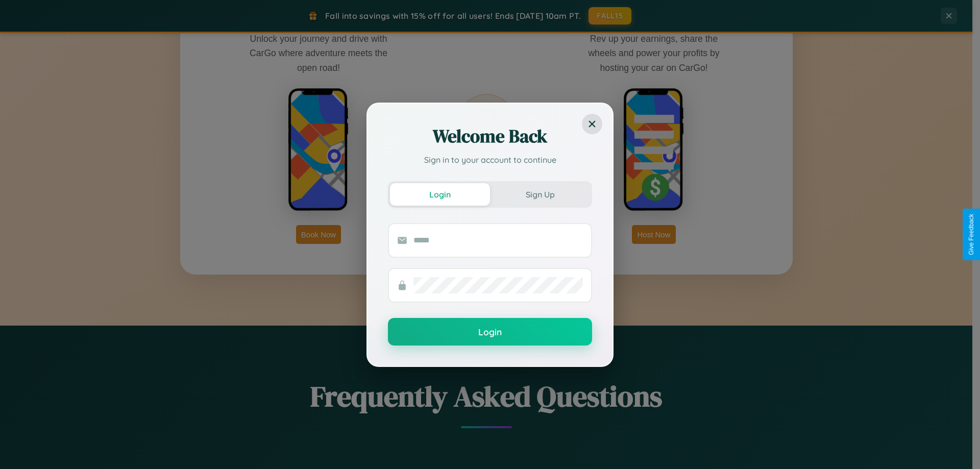 The height and width of the screenshot is (469, 980). What do you see at coordinates (971, 234) in the screenshot?
I see `div: Give Feedback` at bounding box center [971, 234].